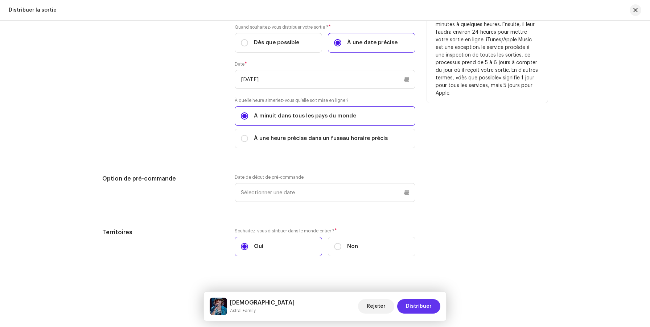 This screenshot has width=650, height=327. I want to click on label: À quelle heure aimeriez-vous qu’elle soit mise en ligne ?, so click(325, 100).